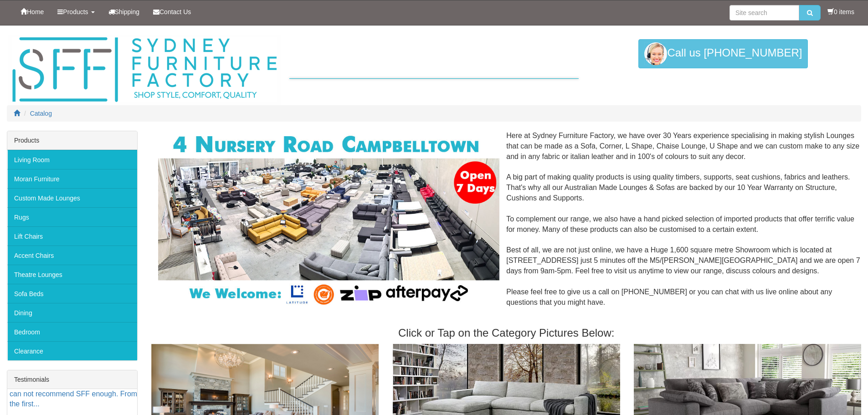  Describe the element at coordinates (127, 12) in the screenshot. I see `span: Shipping` at that location.